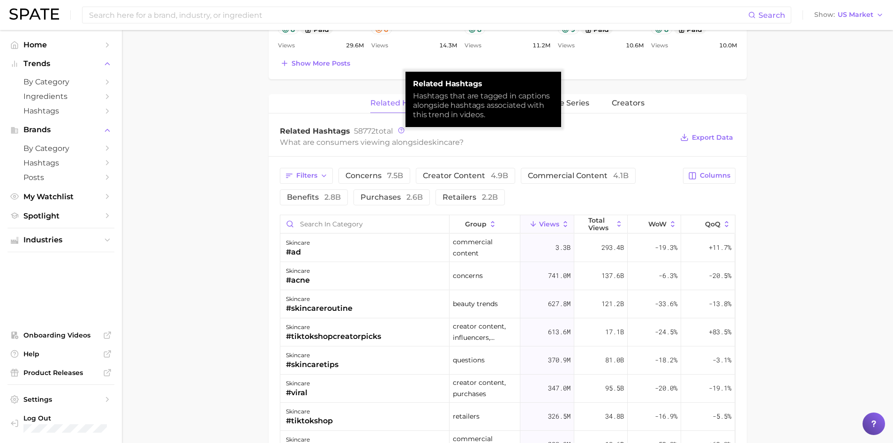 The height and width of the screenshot is (443, 893). I want to click on span: Settings, so click(61, 399).